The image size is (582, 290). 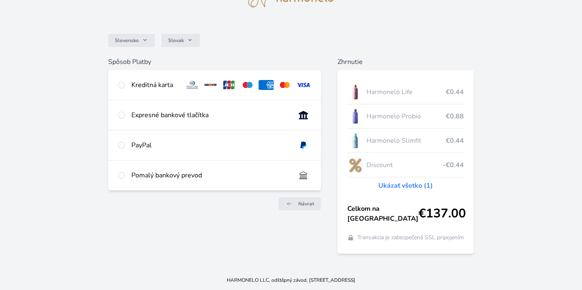 What do you see at coordinates (229, 85) in the screenshot?
I see `img: jcb.svg` at bounding box center [229, 85].